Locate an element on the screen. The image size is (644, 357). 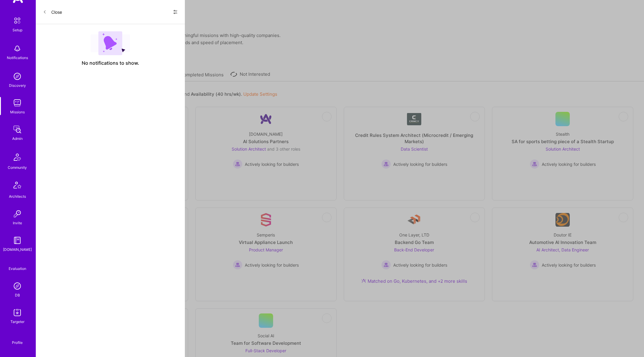
div: DB is located at coordinates (17, 295).